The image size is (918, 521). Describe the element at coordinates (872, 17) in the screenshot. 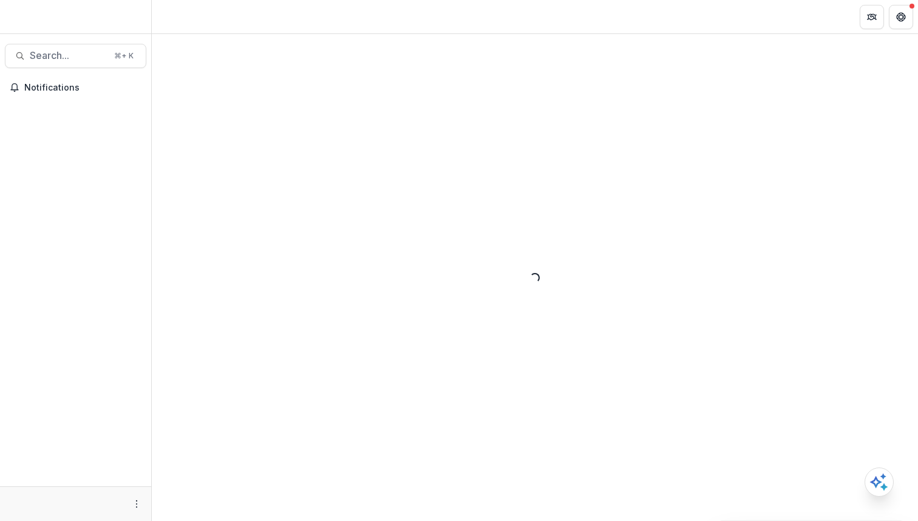

I see `button: Partners` at that location.